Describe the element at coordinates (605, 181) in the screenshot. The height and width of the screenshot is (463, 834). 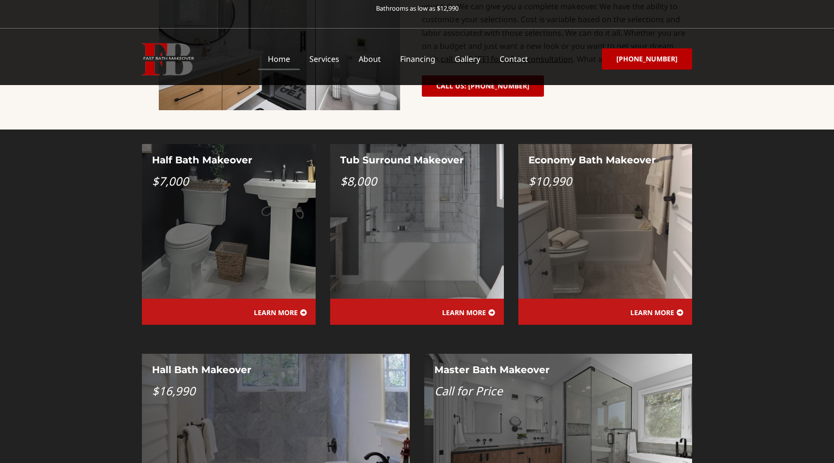
I see `p: $10,990` at that location.